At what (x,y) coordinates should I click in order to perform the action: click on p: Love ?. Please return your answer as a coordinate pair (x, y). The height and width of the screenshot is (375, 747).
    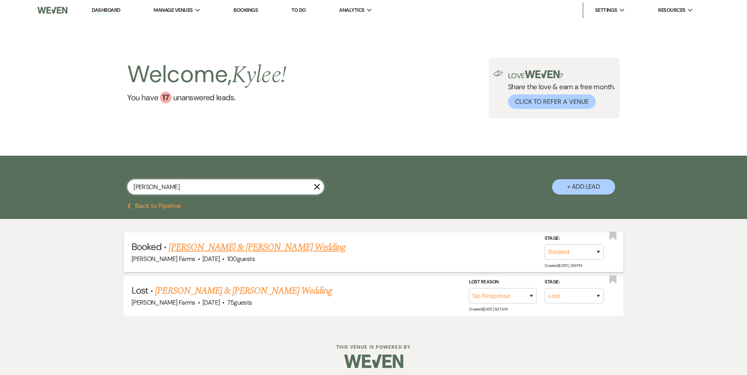
    Looking at the image, I should click on (561, 75).